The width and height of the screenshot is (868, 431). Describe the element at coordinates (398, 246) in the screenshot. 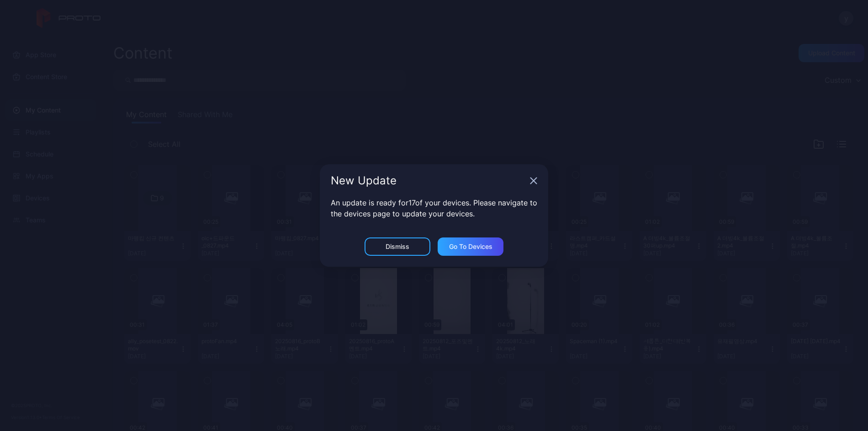

I see `div: Dismiss` at that location.